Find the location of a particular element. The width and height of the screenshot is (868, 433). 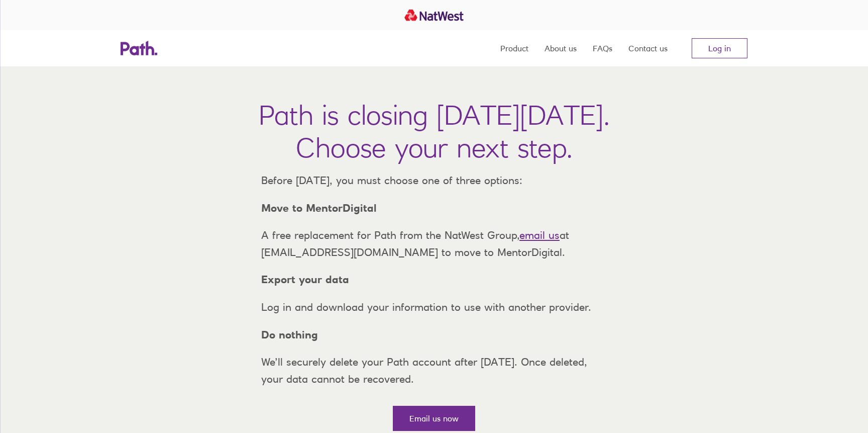

a: Product is located at coordinates (515, 48).